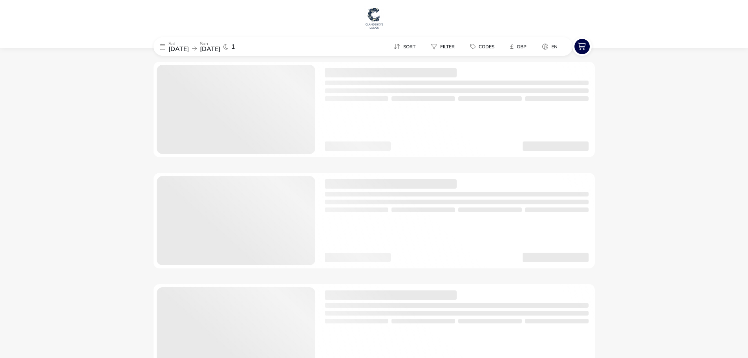 The width and height of the screenshot is (748, 358). I want to click on naf-pibe-menu-bar-item: en, so click(551, 46).